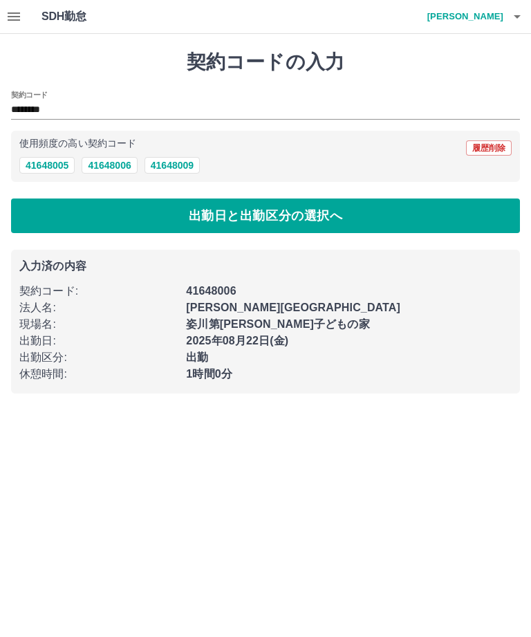  Describe the element at coordinates (237, 340) in the screenshot. I see `b: 2025年08月22日(金)` at that location.